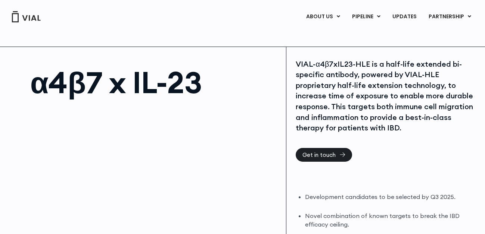 The height and width of the screenshot is (234, 485). Describe the element at coordinates (404, 17) in the screenshot. I see `a: UPDATES` at that location.